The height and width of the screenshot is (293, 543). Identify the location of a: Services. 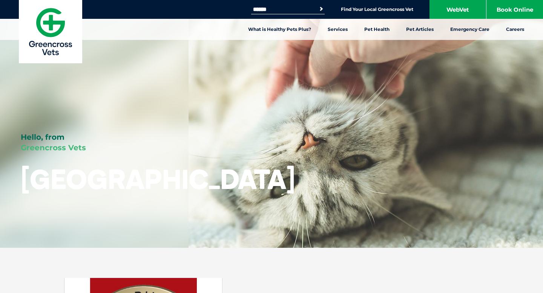
(338, 29).